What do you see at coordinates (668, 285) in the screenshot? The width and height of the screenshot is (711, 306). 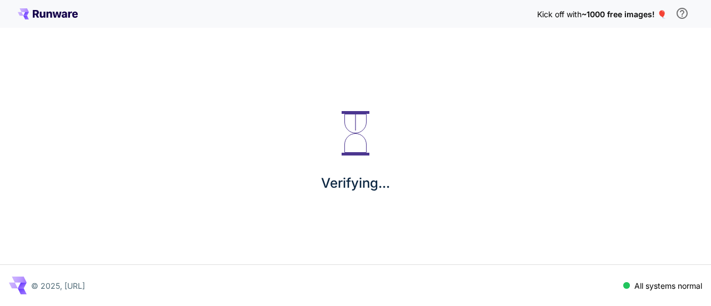 I see `p: All systems normal` at bounding box center [668, 285].